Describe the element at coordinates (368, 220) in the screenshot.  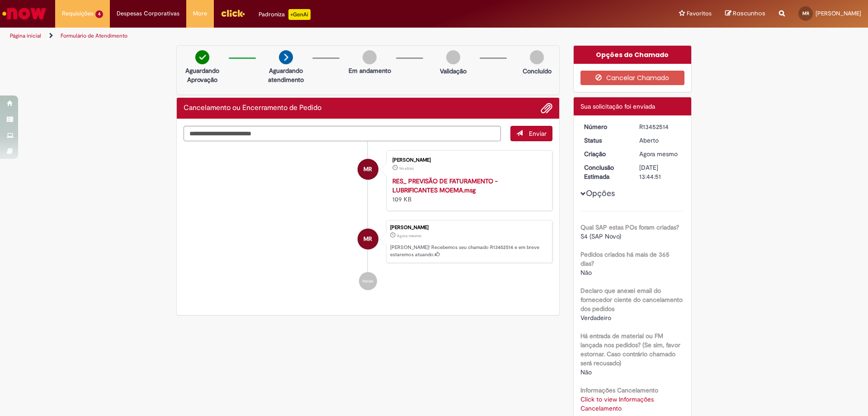
I see `ul: Histórico de tíquete` at that location.